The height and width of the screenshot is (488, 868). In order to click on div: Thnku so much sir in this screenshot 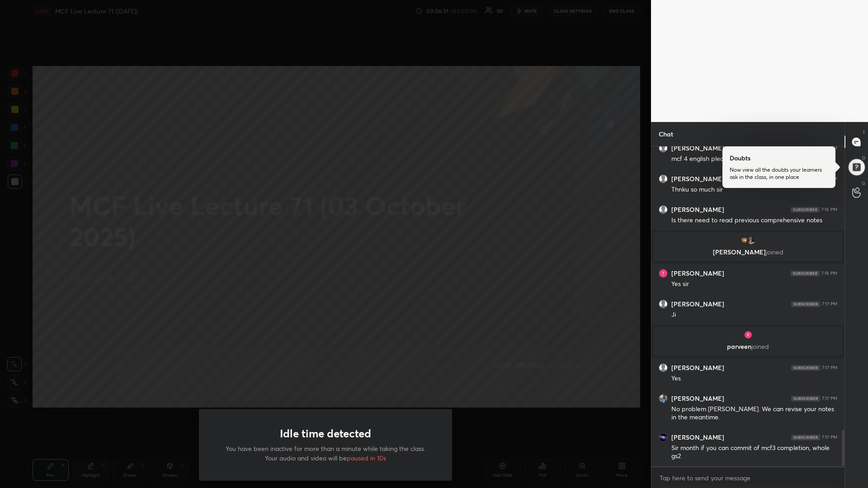, I will do `click(754, 190)`.